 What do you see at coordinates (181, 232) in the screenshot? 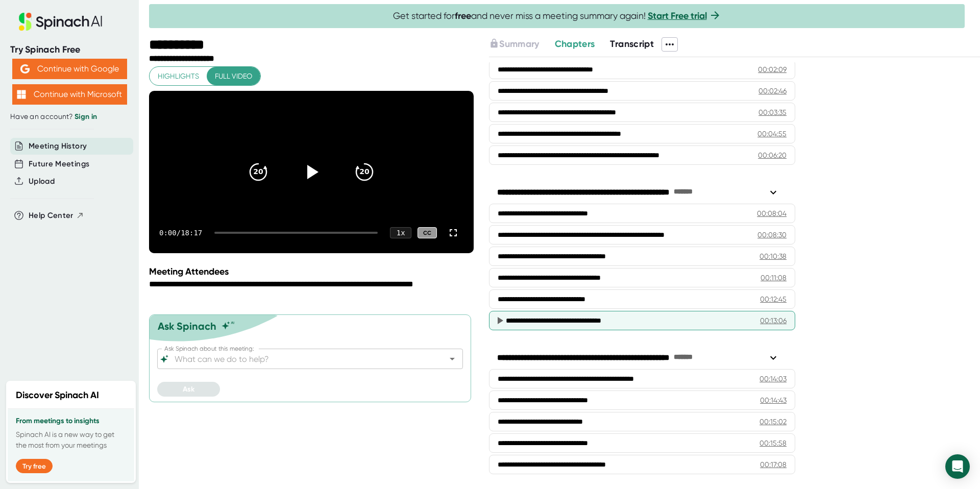
I see `div: 0:00 / 18:17` at bounding box center [181, 232].